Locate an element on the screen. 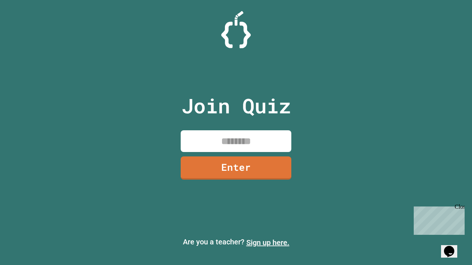 This screenshot has height=265, width=472. img: Logo.svg is located at coordinates (236, 29).